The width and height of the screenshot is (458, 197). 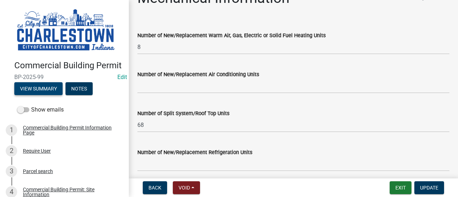 What do you see at coordinates (79, 89) in the screenshot?
I see `wm-modal-confirm: Notes` at bounding box center [79, 89].